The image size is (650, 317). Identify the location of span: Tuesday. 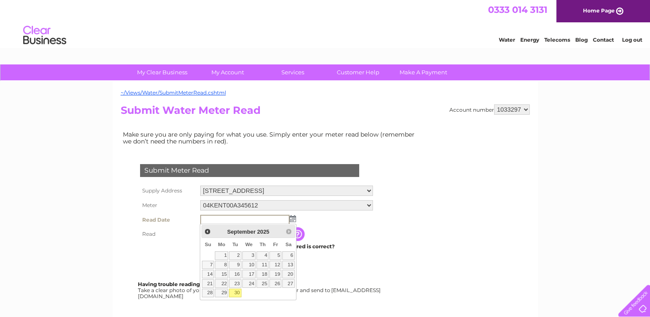
(235, 244).